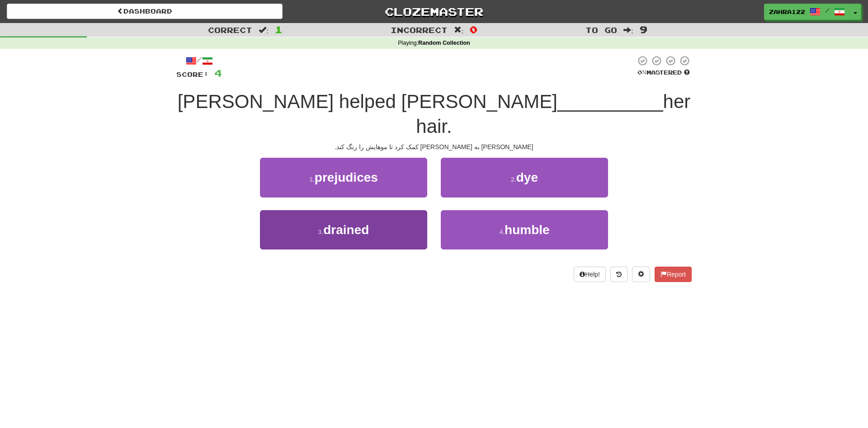 The width and height of the screenshot is (868, 428). I want to click on span: her hair., so click(553, 114).